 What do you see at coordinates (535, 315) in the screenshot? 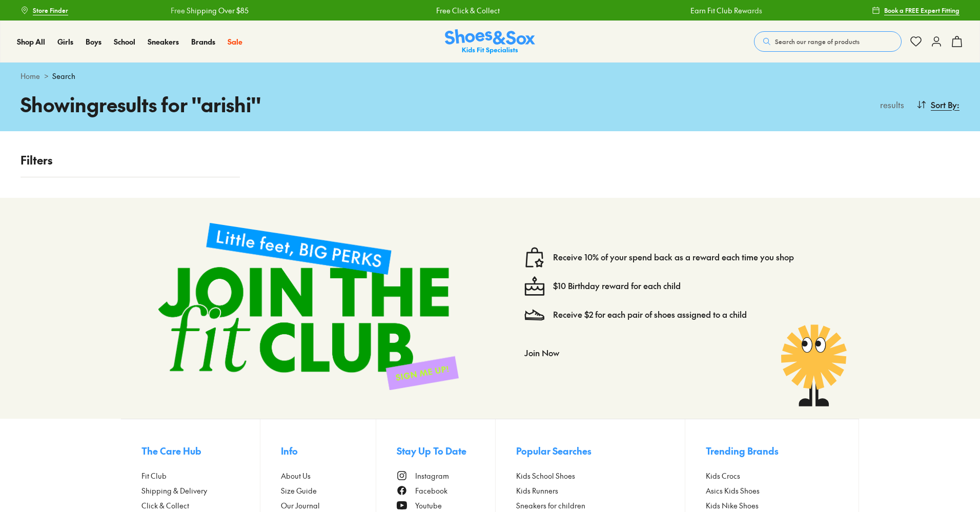
I see `img: Vector_3098.svg` at bounding box center [535, 315].